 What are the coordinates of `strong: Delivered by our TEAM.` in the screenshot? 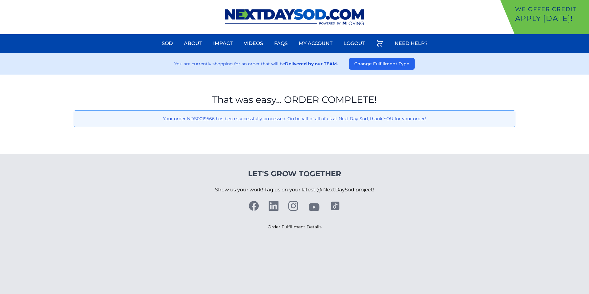 It's located at (312, 64).